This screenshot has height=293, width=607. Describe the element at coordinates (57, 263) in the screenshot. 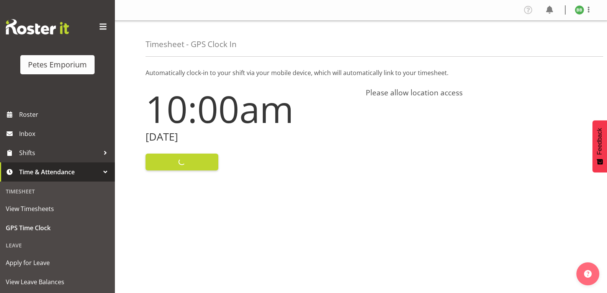

I see `span: Apply for Leave` at that location.